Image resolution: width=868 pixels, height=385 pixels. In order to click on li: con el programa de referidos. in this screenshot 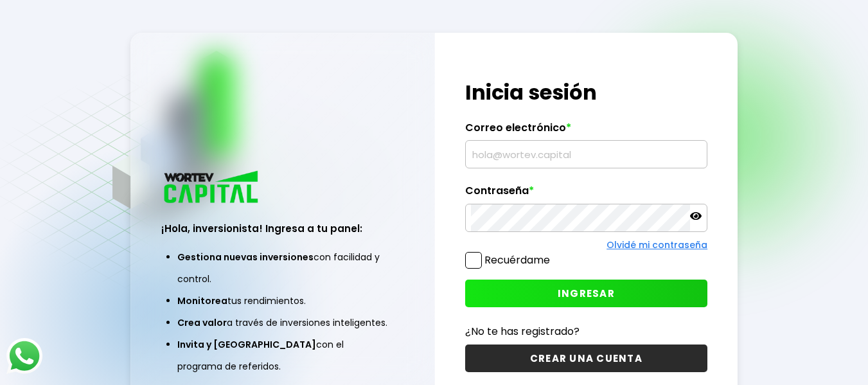, I will do `click(283, 356)`.